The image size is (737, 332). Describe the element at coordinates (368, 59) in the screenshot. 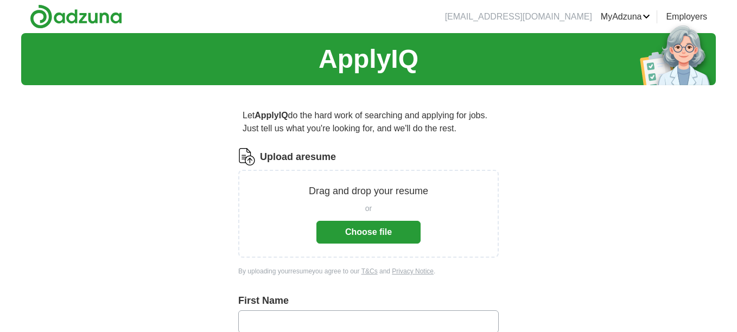

I see `h1: ApplyIQ` at that location.